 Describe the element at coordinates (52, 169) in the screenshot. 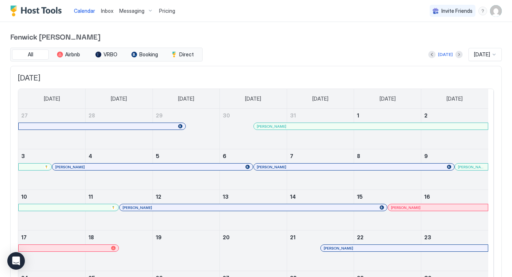

I see `td: August 3, 2025` at that location.